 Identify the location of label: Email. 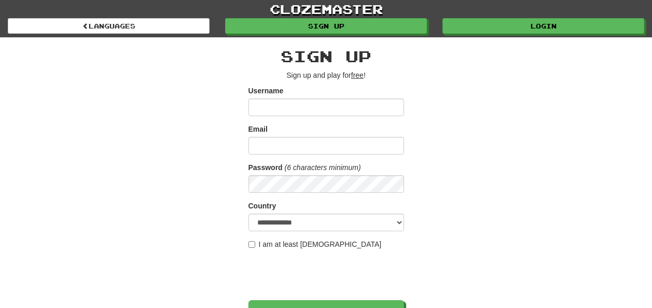
(258, 129).